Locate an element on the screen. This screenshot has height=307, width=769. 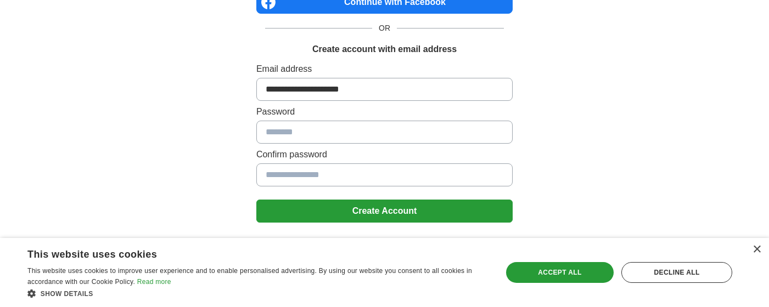
div: Accept all is located at coordinates (560, 273).